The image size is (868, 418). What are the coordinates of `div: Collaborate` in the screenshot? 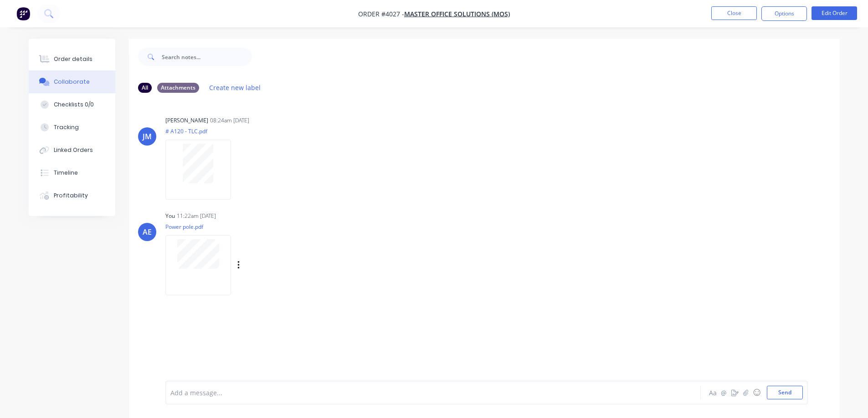 It's located at (71, 82).